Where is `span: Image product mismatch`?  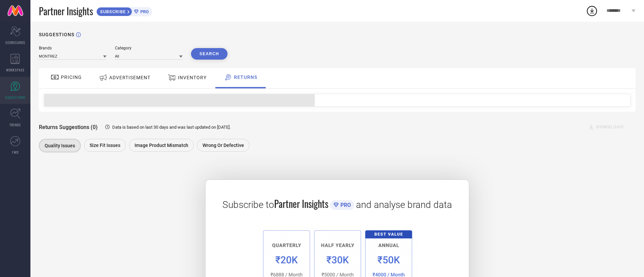 span: Image product mismatch is located at coordinates (161, 145).